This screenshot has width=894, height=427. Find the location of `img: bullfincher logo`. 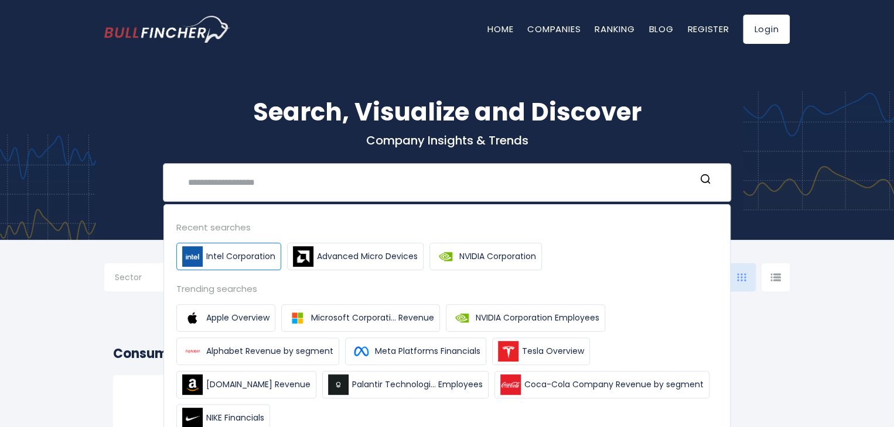

img: bullfincher logo is located at coordinates (167, 29).